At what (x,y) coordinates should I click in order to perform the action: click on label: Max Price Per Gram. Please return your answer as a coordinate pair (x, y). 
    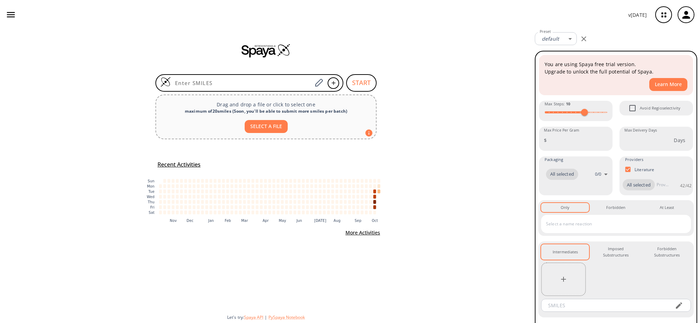
    Looking at the image, I should click on (562, 130).